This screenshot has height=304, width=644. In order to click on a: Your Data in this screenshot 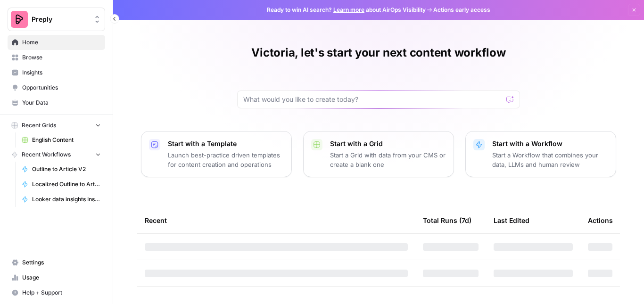, I will do `click(56, 103)`.